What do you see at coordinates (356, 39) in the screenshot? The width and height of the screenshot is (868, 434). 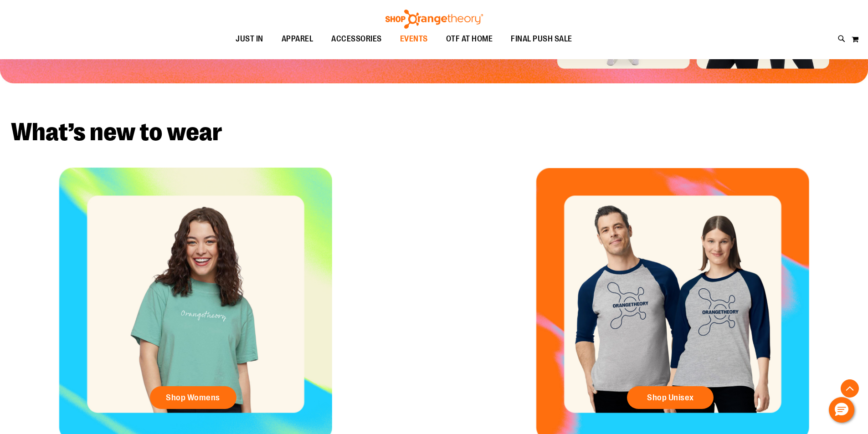 I see `span: ACCESSORIES` at bounding box center [356, 39].